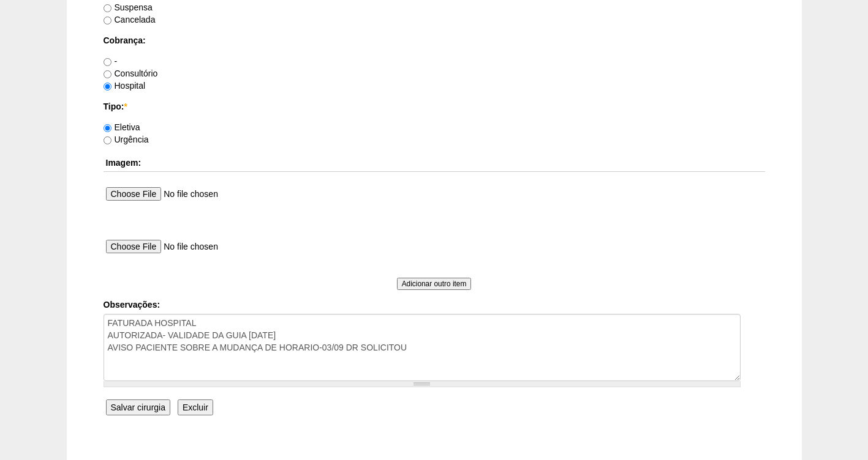 The width and height of the screenshot is (868, 460). What do you see at coordinates (434, 305) in the screenshot?
I see `label: Observações:` at bounding box center [434, 305].